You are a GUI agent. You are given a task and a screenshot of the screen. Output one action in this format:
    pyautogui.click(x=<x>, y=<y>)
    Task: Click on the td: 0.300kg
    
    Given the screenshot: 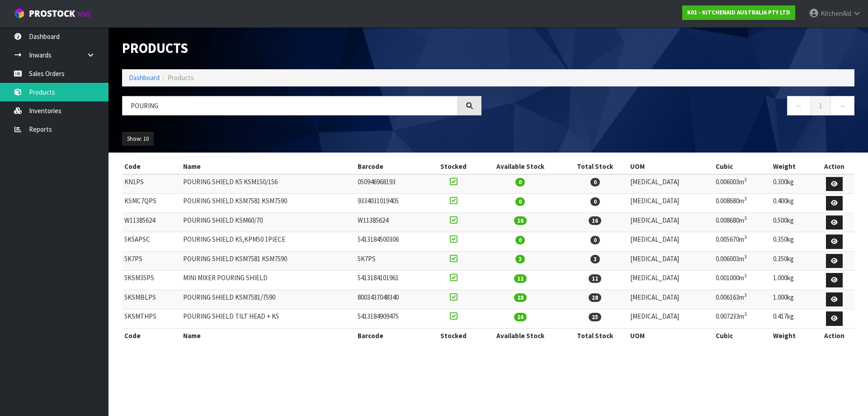 What is the action you would take?
    pyautogui.click(x=793, y=184)
    